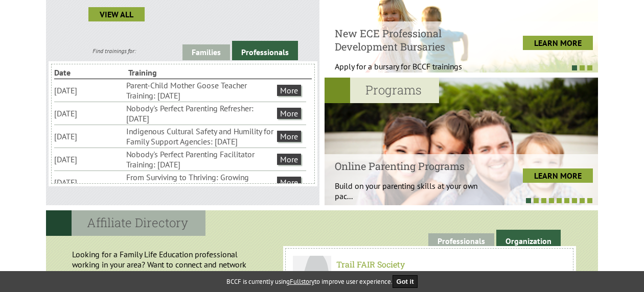  Describe the element at coordinates (411, 40) in the screenshot. I see `h4: New ECE Professional Development Bursaries` at that location.